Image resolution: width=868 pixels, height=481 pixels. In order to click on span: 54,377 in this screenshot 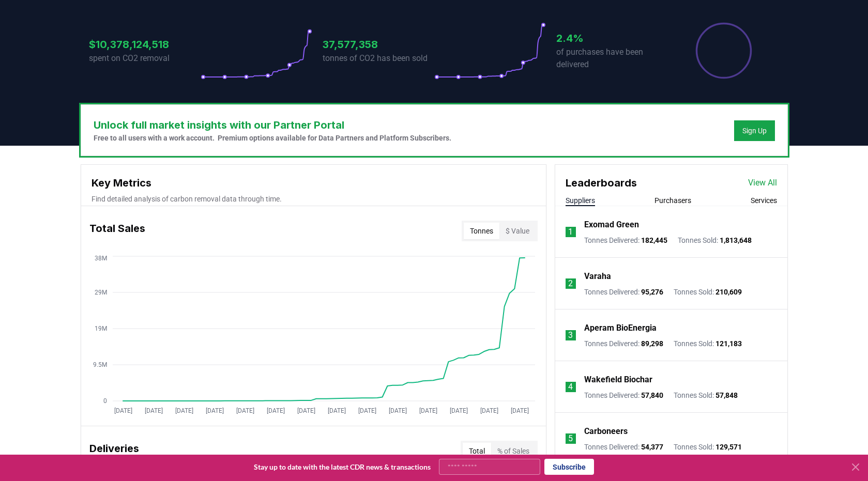, I will do `click(652, 447)`.